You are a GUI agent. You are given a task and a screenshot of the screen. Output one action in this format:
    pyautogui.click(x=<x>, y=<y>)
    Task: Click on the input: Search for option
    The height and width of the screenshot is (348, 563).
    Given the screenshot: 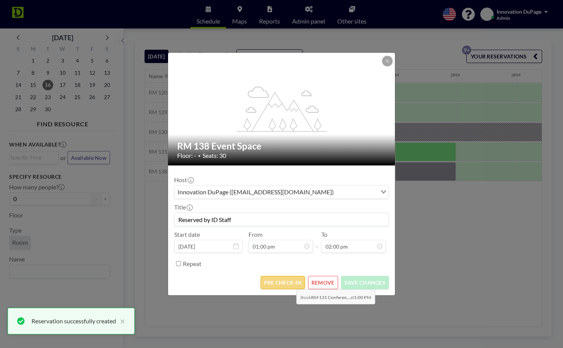 What is the action you would take?
    pyautogui.click(x=356, y=192)
    